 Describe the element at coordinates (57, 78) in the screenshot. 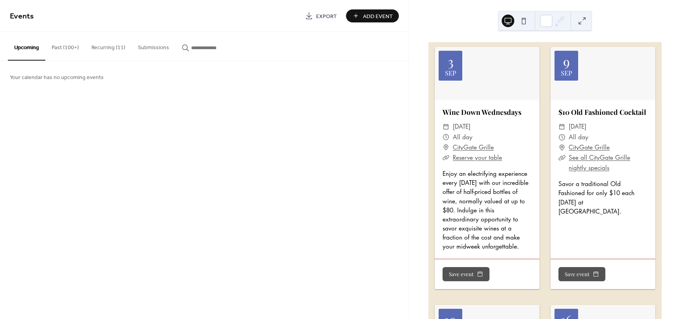

I see `span: Your calendar has no upcoming events` at that location.